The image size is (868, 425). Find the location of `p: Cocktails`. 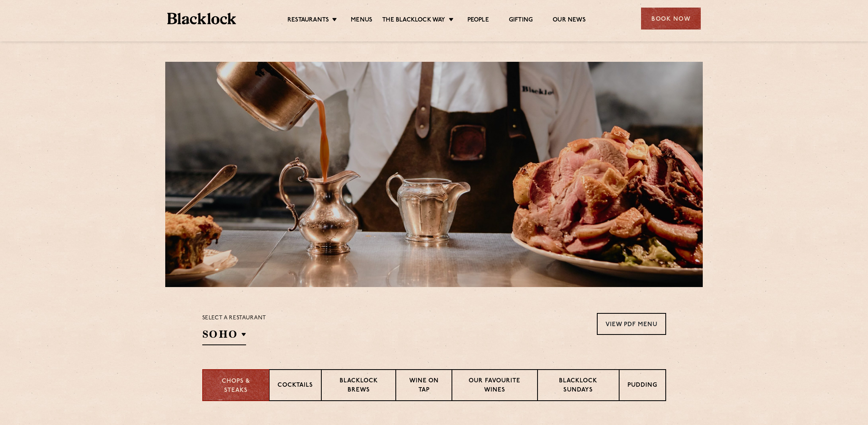

p: Cocktails is located at coordinates (295, 386).